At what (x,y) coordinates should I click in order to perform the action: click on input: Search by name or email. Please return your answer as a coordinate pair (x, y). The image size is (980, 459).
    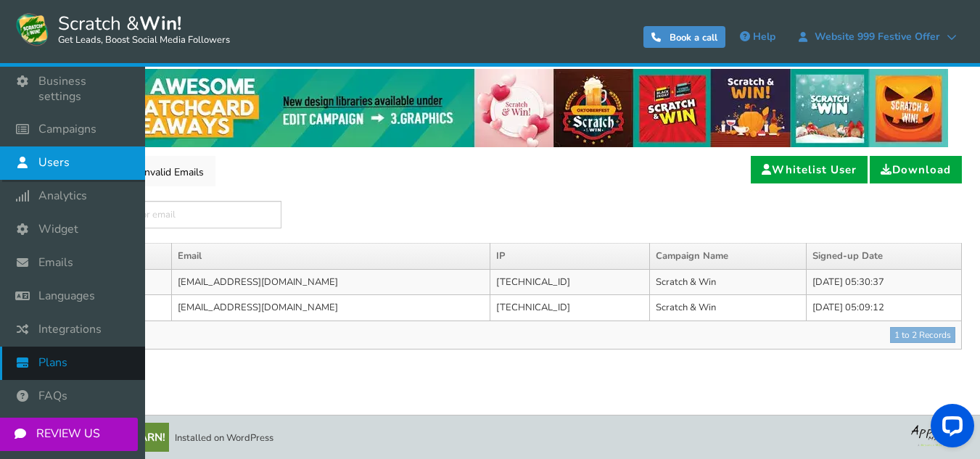
    Looking at the image, I should click on (172, 215).